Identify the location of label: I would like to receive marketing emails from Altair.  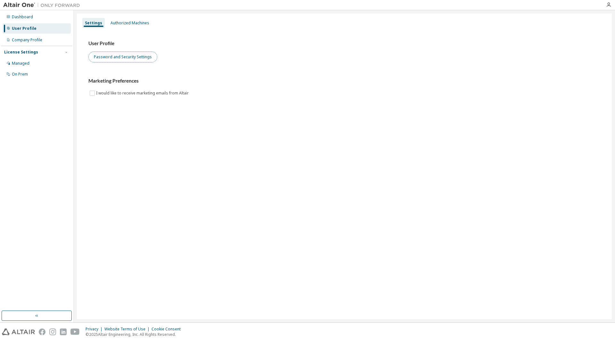
(143, 93).